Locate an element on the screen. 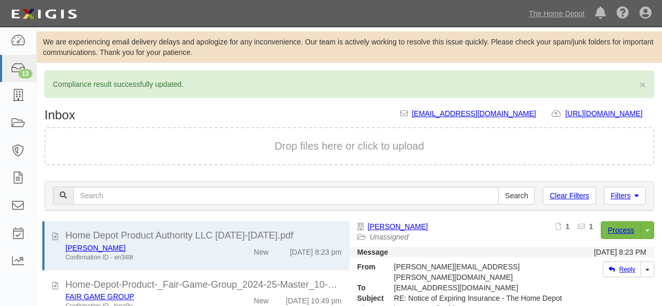 The image size is (662, 306). h1: Inbox is located at coordinates (60, 115).